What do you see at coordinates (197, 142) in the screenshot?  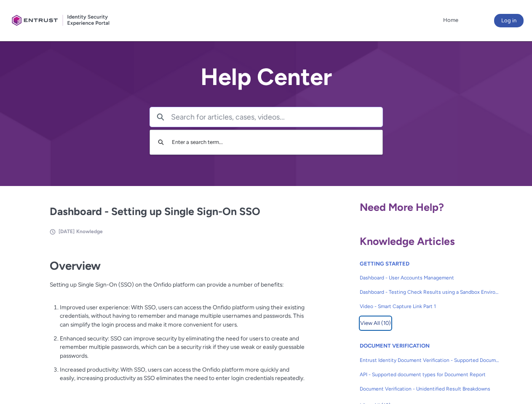 I see `span: Enter a search term...` at bounding box center [197, 142].